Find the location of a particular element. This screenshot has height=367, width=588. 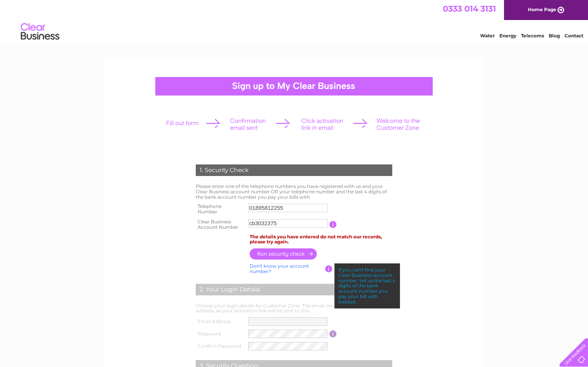

div: 1. Security Check is located at coordinates (294, 170).